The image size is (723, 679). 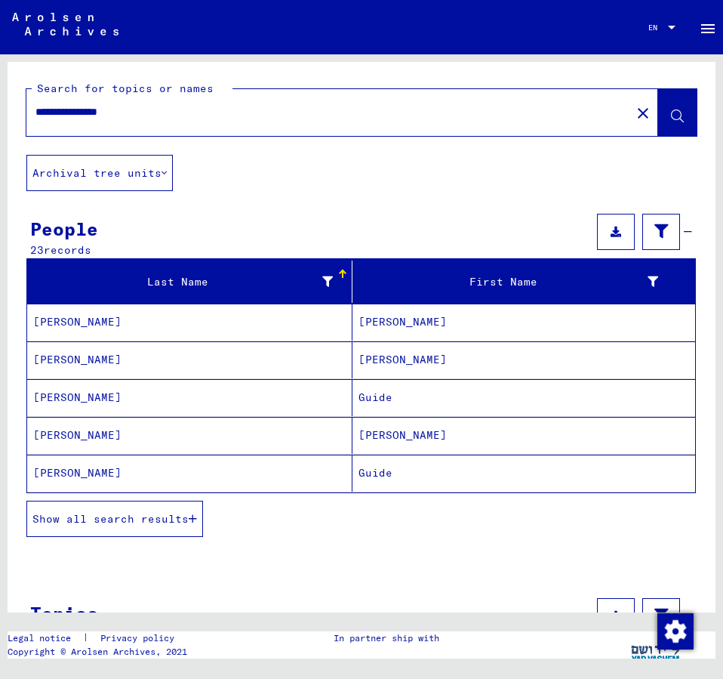 I want to click on img: Arolsen_neg.svg, so click(x=65, y=24).